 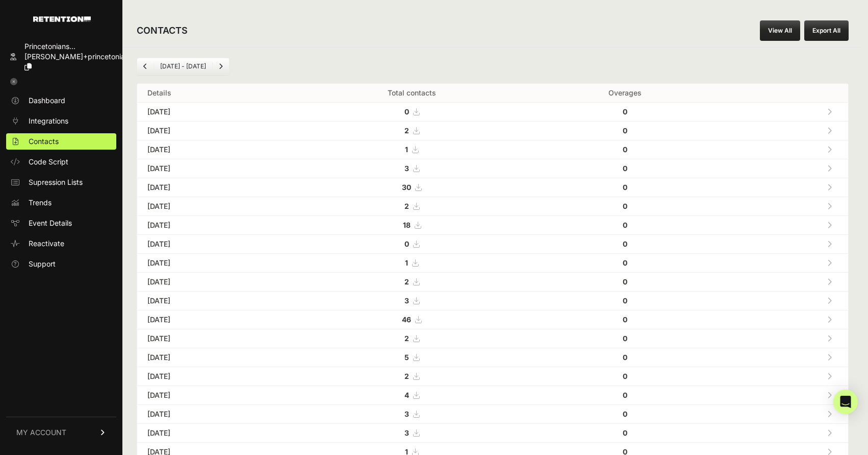 I want to click on span: Trends, so click(x=40, y=203).